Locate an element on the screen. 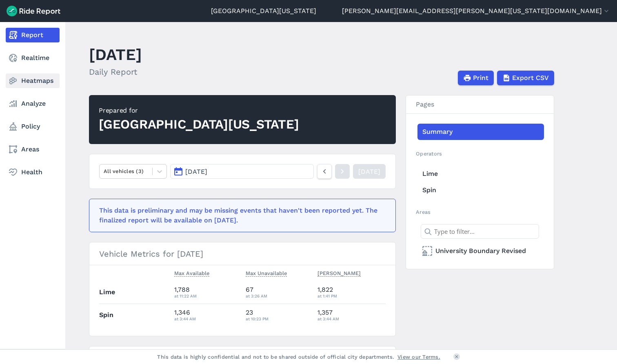 The image size is (617, 364). input: Type to filter... is located at coordinates (480, 231).